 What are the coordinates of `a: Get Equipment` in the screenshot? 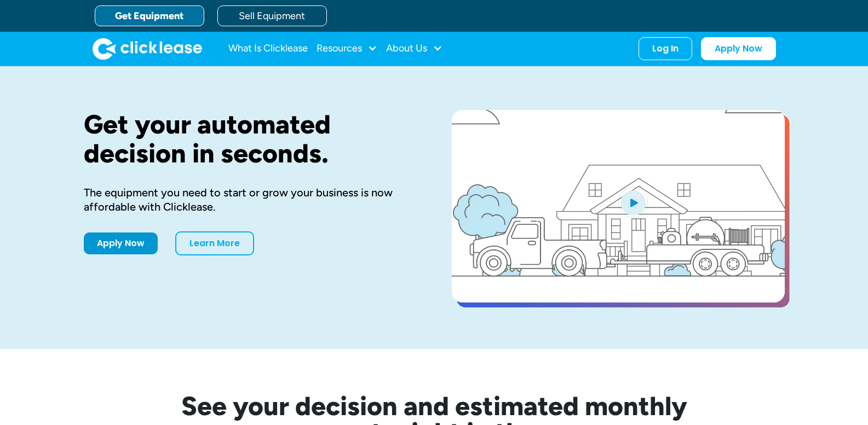 It's located at (149, 16).